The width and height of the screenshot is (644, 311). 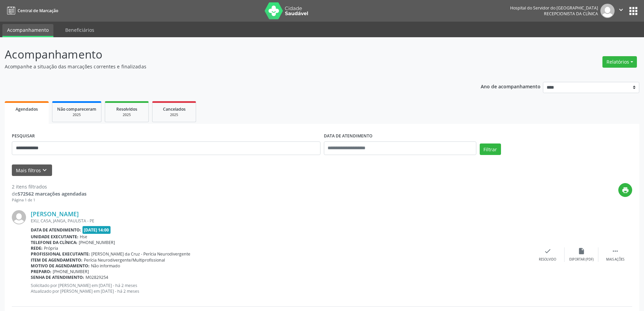 What do you see at coordinates (227, 54) in the screenshot?
I see `p: Acompanhamento` at bounding box center [227, 54].